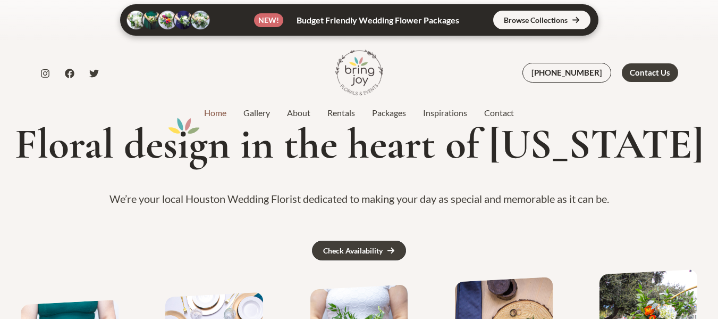 This screenshot has width=718, height=319. I want to click on a: Instagram, so click(45, 73).